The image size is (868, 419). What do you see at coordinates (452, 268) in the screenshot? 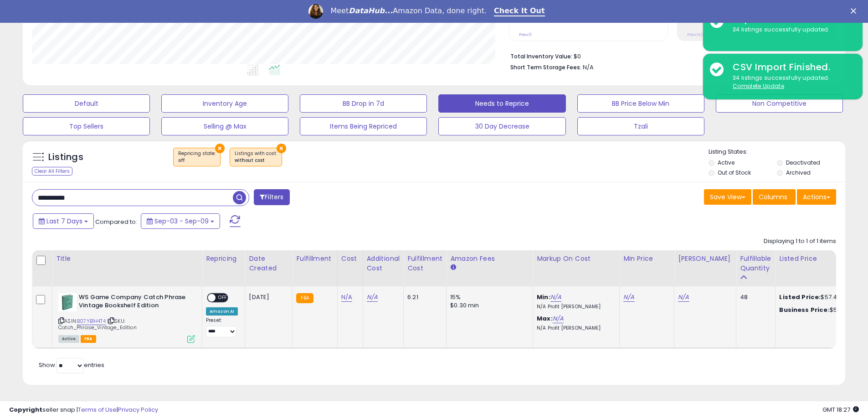
I see `small: Amazon Fees.` at bounding box center [452, 268].